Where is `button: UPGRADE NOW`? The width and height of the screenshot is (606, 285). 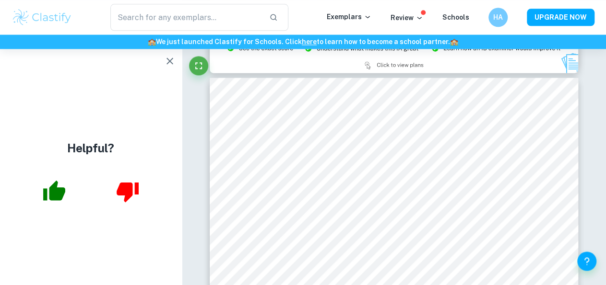 button: UPGRADE NOW is located at coordinates (560, 17).